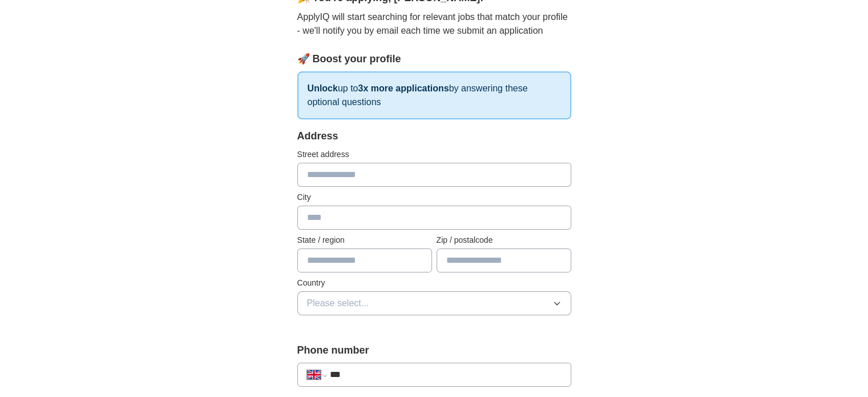 This screenshot has height=397, width=868. What do you see at coordinates (364, 240) in the screenshot?
I see `label: State / region` at bounding box center [364, 240].